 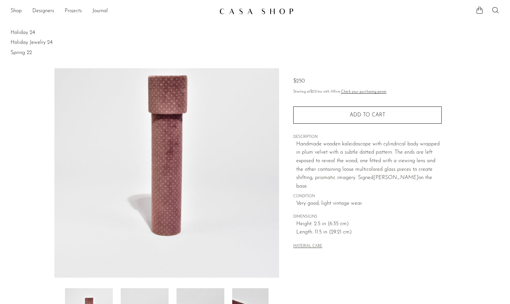 I want to click on a: Holiday 24, so click(x=255, y=33).